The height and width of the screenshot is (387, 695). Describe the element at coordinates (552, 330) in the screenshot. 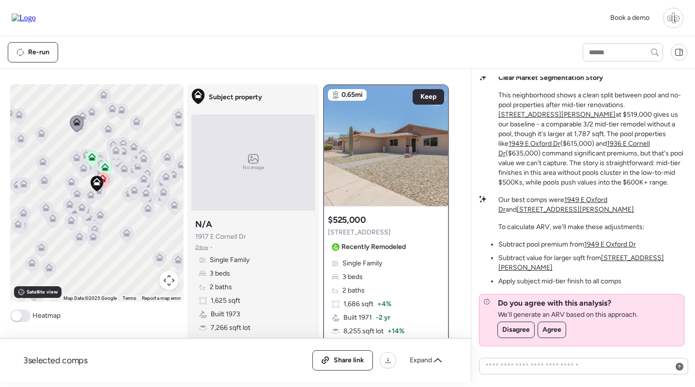

I see `span: Agree` at that location.